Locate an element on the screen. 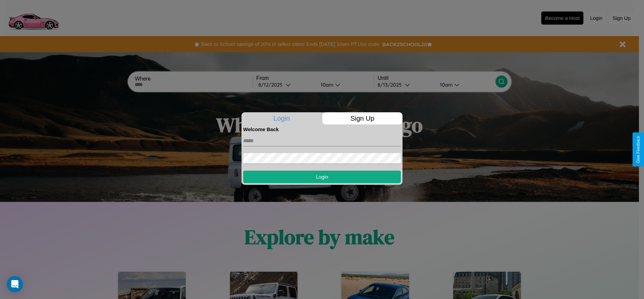  div: Open Intercom Messenger is located at coordinates (15, 284).